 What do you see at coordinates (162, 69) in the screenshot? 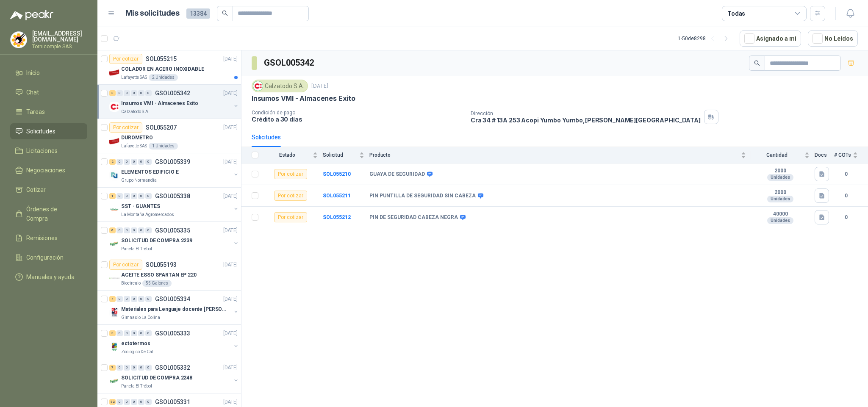
I see `p: COLADOR EN ACERO INOXIDABLE` at bounding box center [162, 69].